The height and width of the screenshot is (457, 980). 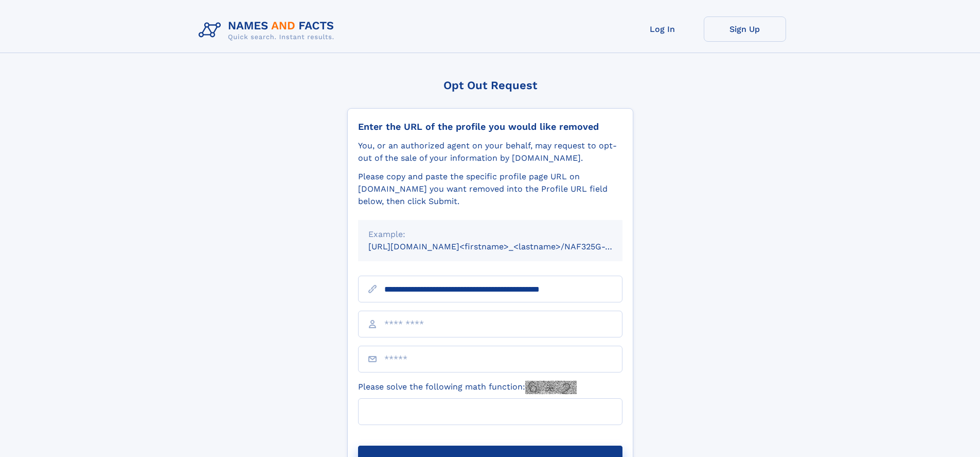 What do you see at coordinates (467, 387) in the screenshot?
I see `label: Please solve the following math function:` at bounding box center [467, 387].